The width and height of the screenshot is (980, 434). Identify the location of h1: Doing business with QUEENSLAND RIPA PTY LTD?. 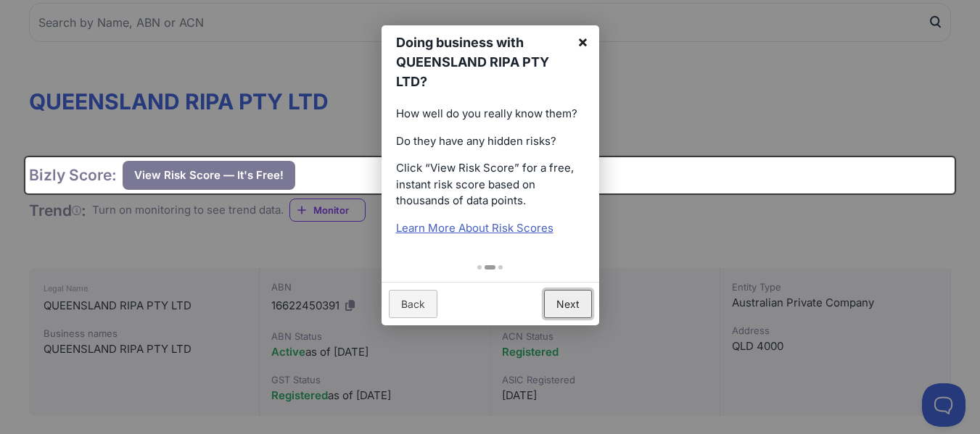
(480, 61).